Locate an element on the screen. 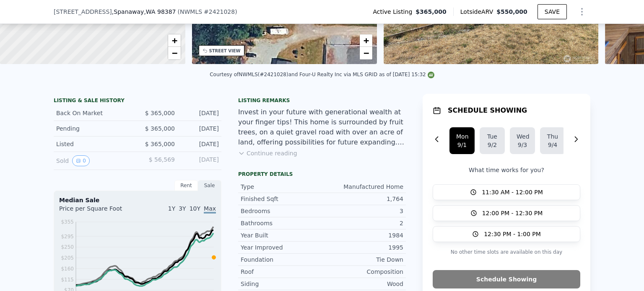 This screenshot has width=644, height=291. div: Price per Square Foot is located at coordinates (98, 211).